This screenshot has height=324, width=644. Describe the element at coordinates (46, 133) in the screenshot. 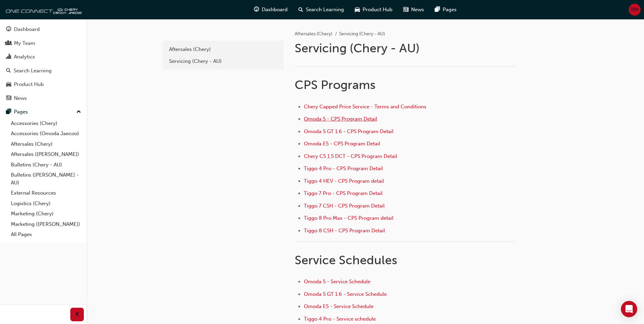

I see `a: Accessories (Omoda Jaecoo)` at that location.